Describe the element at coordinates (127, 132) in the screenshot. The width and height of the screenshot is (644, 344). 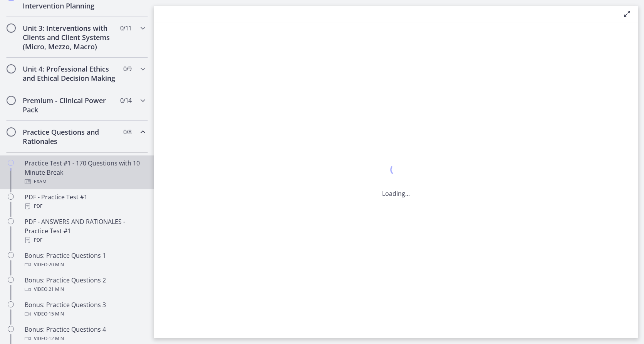
I see `span: 0 / 8` at that location.